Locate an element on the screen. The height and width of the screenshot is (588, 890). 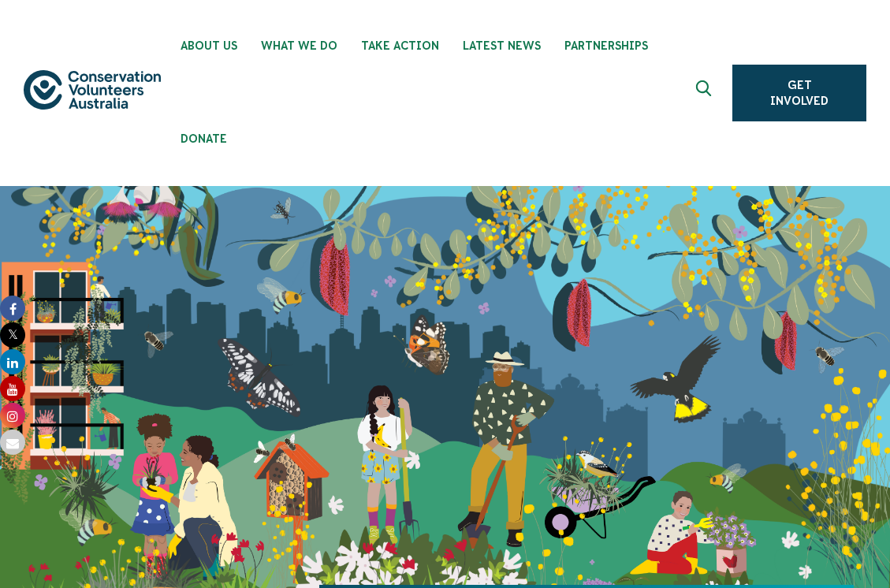
button: Expand search box Close search box is located at coordinates (706, 93).